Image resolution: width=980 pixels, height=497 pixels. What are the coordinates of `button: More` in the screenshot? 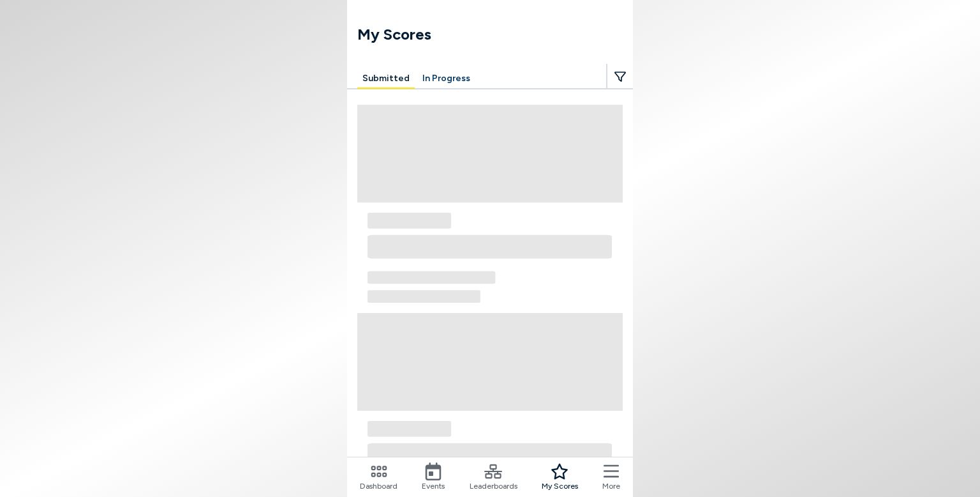 It's located at (611, 477).